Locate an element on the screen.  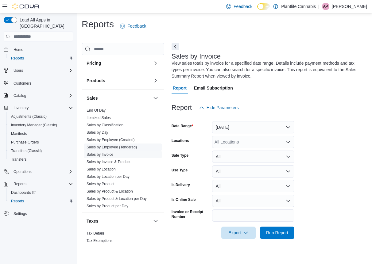
button: Adjustments (Classic) is located at coordinates (41, 117).